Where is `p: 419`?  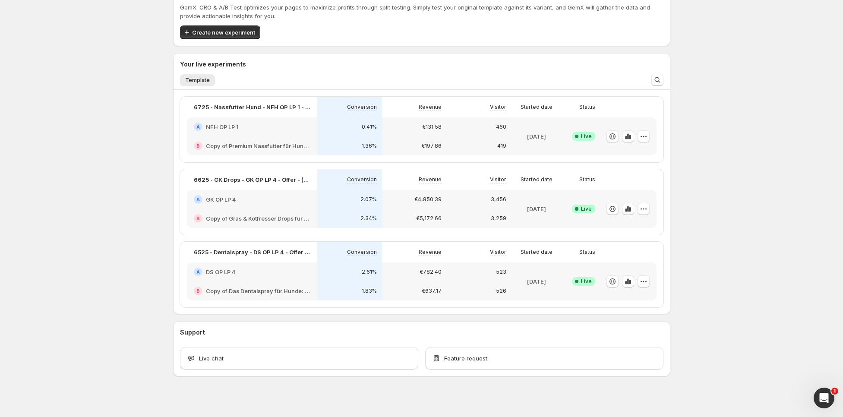 p: 419 is located at coordinates (501, 146).